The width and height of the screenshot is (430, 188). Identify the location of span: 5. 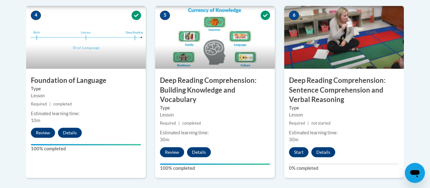
(165, 15).